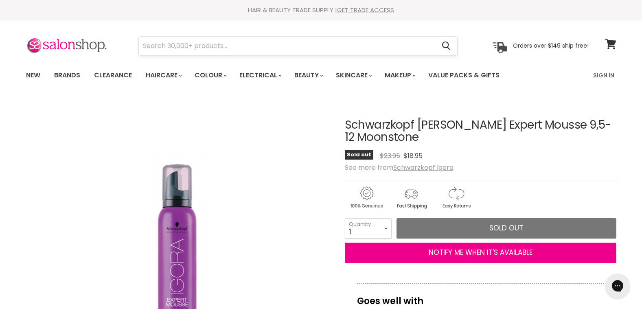 Image resolution: width=642 pixels, height=309 pixels. I want to click on a: Skincare, so click(353, 75).